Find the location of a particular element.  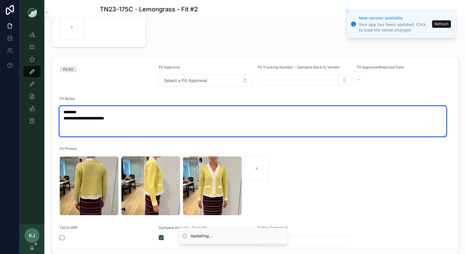

span: KJ is located at coordinates (32, 235).